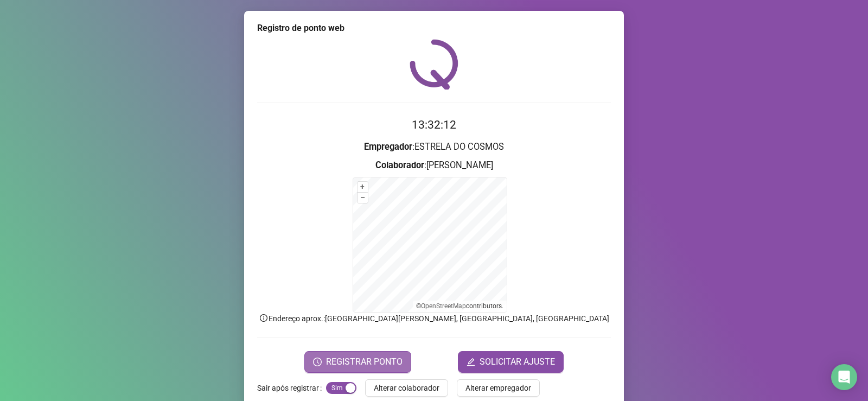 The width and height of the screenshot is (868, 401). I want to click on time: 13:32:12, so click(434, 125).